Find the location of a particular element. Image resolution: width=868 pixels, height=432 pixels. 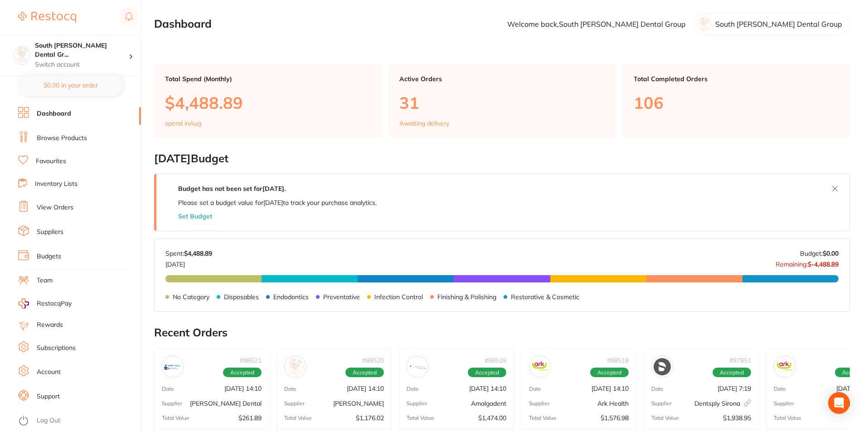

p: 31 is located at coordinates (502, 102).